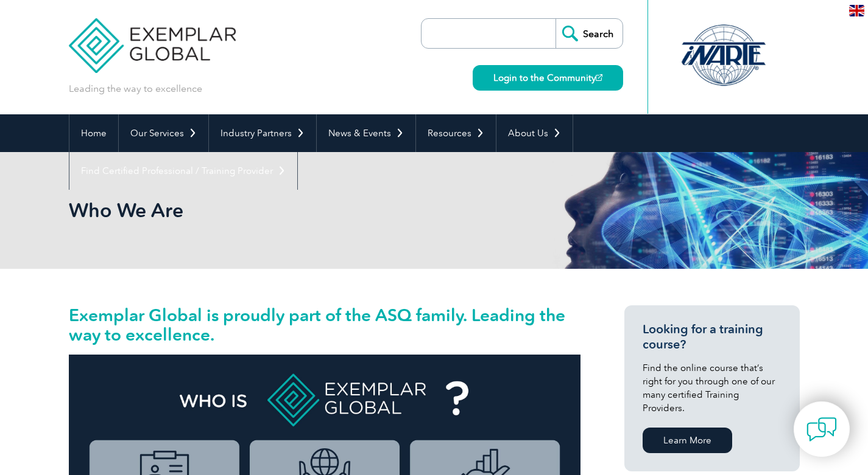 The height and width of the screenshot is (475, 868). Describe the element at coordinates (262, 133) in the screenshot. I see `a: Industry Partners` at that location.